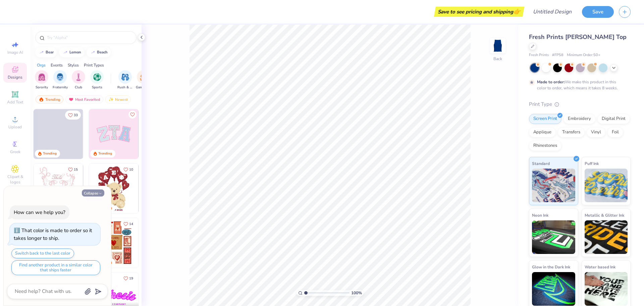  I want to click on div: Orgs, so click(41, 65).